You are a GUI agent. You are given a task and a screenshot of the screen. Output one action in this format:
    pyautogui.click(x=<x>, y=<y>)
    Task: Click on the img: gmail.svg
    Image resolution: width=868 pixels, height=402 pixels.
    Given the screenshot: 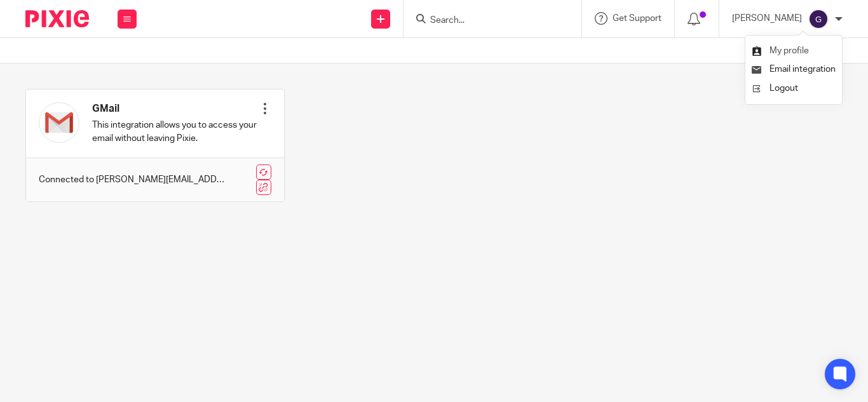 What is the action you would take?
    pyautogui.click(x=59, y=123)
    